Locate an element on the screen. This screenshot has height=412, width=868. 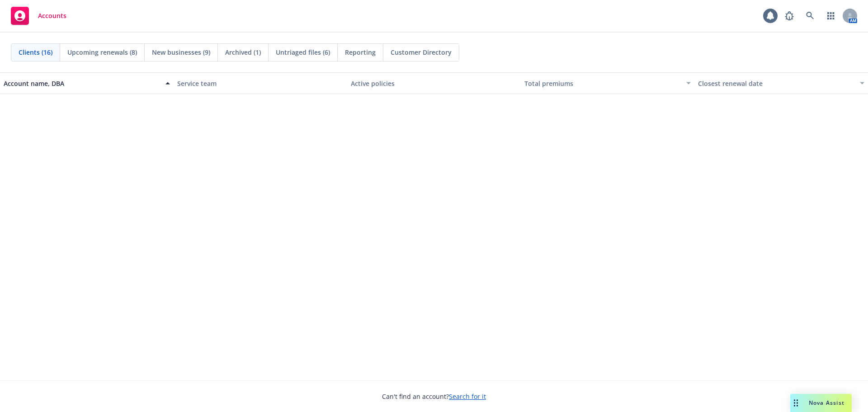
span: Clients (16) is located at coordinates (35, 52).